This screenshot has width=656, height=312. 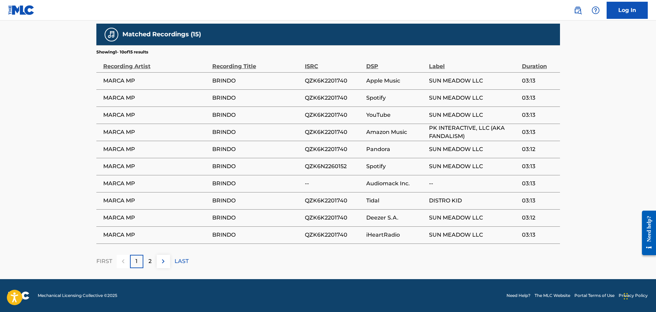 I want to click on span: Tidal, so click(x=395, y=201).